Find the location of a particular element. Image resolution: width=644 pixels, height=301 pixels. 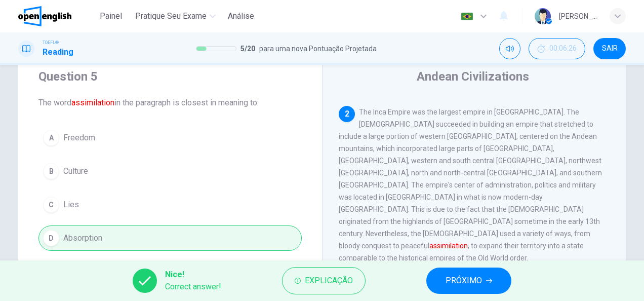

button: SAIR is located at coordinates (609, 49).